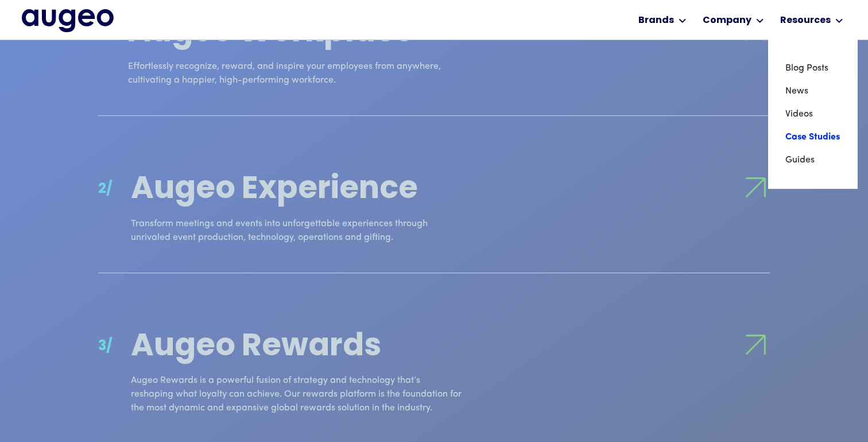 This screenshot has width=868, height=442. What do you see at coordinates (806, 21) in the screenshot?
I see `div: Resources` at bounding box center [806, 21].